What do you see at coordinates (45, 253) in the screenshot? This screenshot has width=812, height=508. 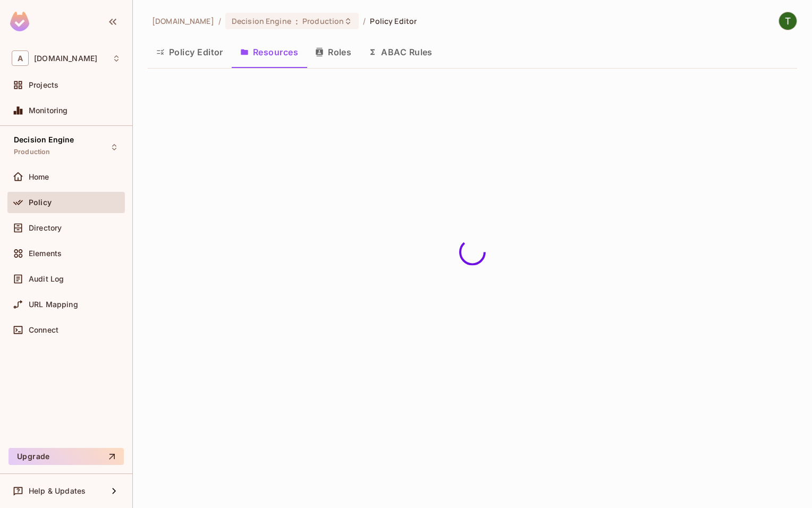 I see `span: Elements` at bounding box center [45, 253].